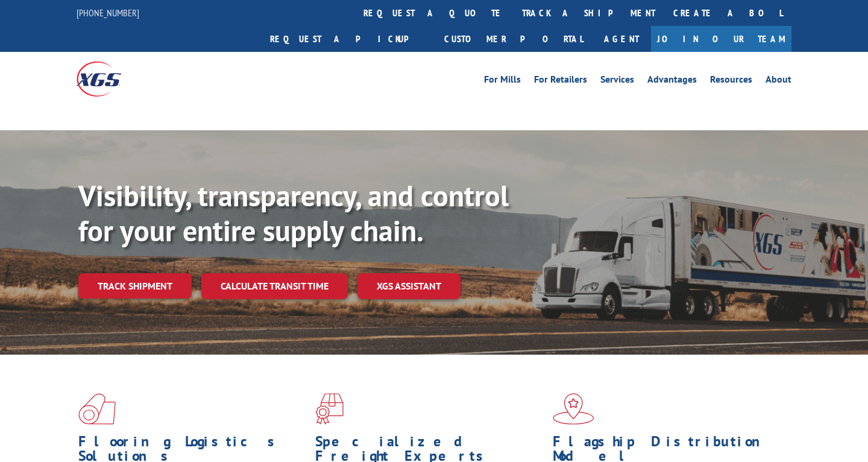  I want to click on img: xgs-icon-flagship-distribution-model-red, so click(573, 409).